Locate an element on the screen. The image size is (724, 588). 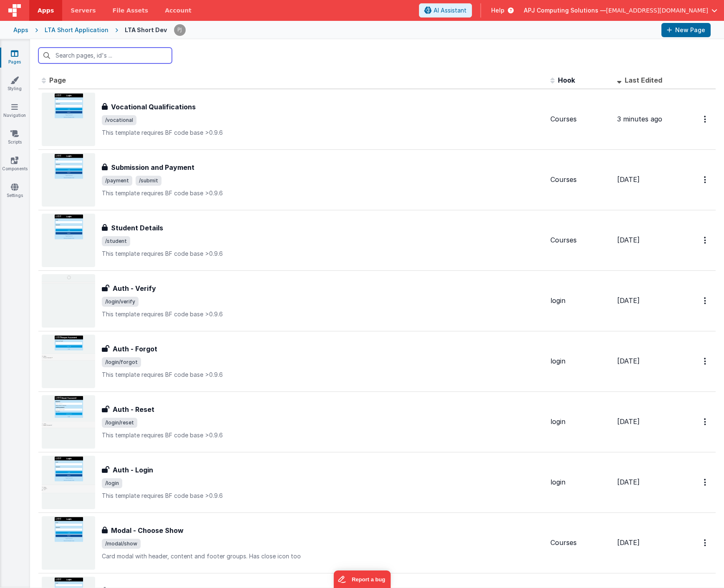
h3: Auth - Login is located at coordinates (133, 470).